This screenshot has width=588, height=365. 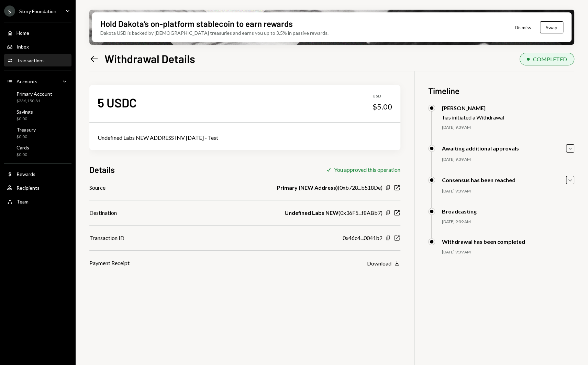 What do you see at coordinates (550, 59) in the screenshot?
I see `div: COMPLETED` at bounding box center [550, 59].